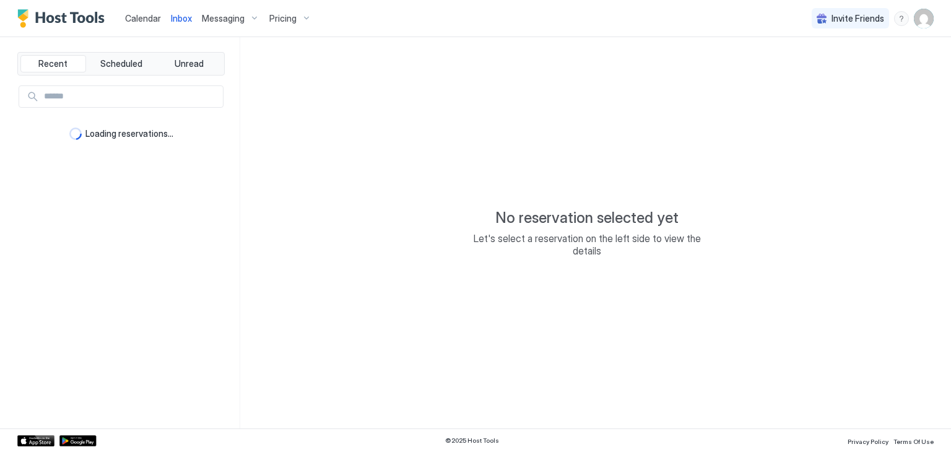 The image size is (951, 452). Describe the element at coordinates (121, 64) in the screenshot. I see `div: tab-group` at that location.